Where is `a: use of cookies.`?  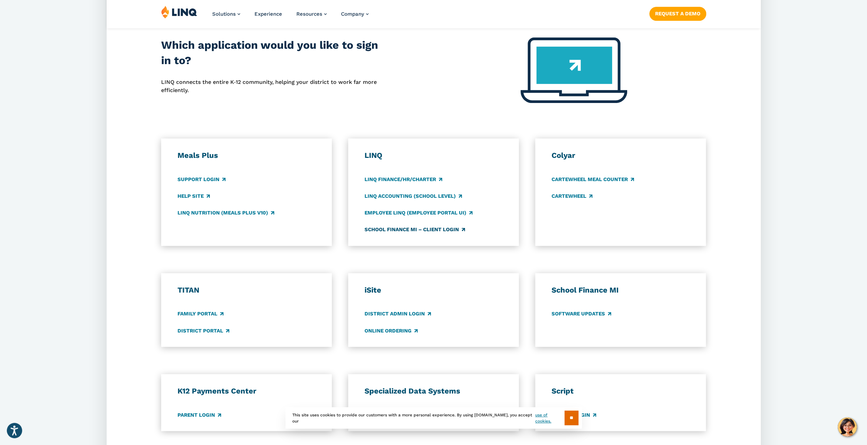 a: use of cookies. is located at coordinates (549, 418).